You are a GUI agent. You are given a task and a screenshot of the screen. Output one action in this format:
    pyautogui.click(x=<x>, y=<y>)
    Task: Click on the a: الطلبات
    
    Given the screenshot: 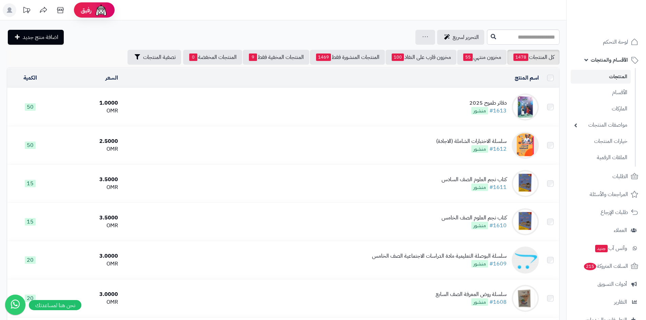 What is the action you would take?
    pyautogui.click(x=606, y=177)
    